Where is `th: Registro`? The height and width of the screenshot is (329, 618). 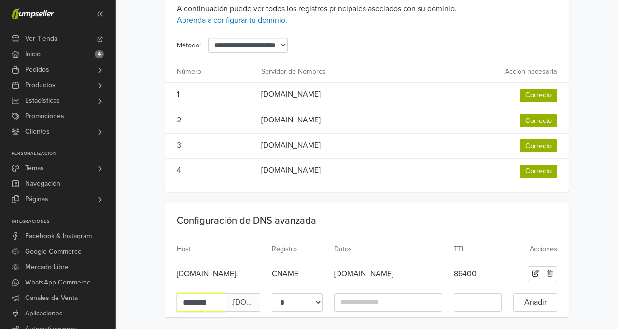
th: Registro is located at coordinates (298, 249).